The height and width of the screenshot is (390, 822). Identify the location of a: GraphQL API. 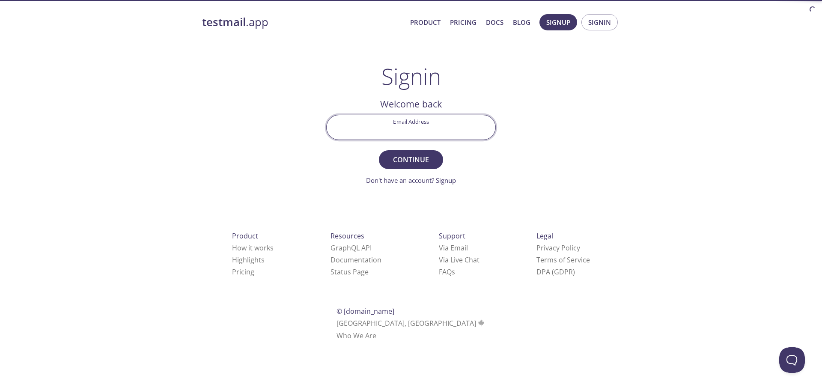
(351, 248).